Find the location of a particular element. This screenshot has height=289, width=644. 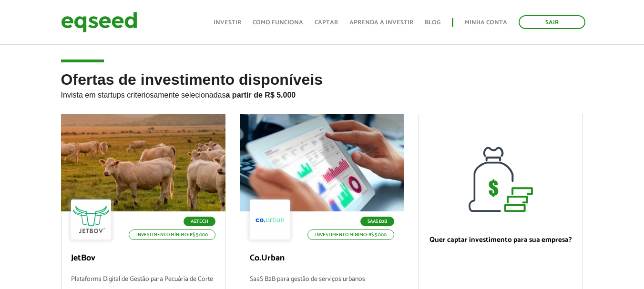

a: Aprenda a investir is located at coordinates (382, 22).